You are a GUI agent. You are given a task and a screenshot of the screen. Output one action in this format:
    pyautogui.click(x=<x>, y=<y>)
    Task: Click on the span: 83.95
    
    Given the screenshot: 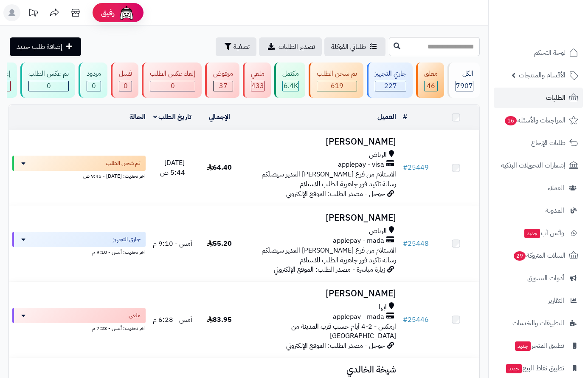 What is the action you would take?
    pyautogui.click(x=219, y=319)
    